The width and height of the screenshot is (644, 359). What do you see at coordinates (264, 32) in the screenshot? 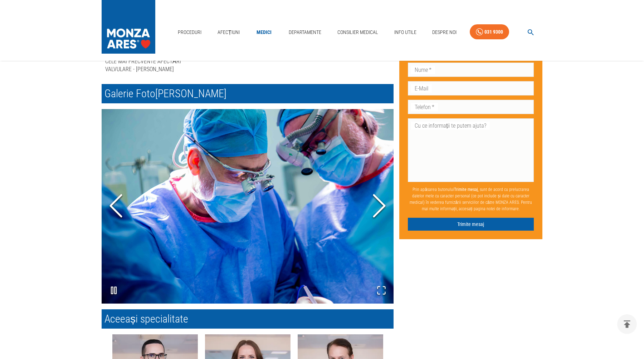
I see `a: Medici` at bounding box center [264, 32].